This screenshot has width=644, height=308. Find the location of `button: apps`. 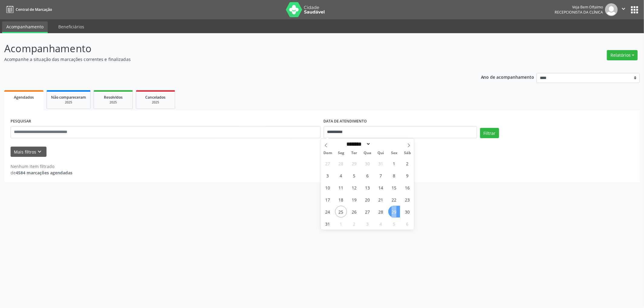

button: apps is located at coordinates (634, 10).